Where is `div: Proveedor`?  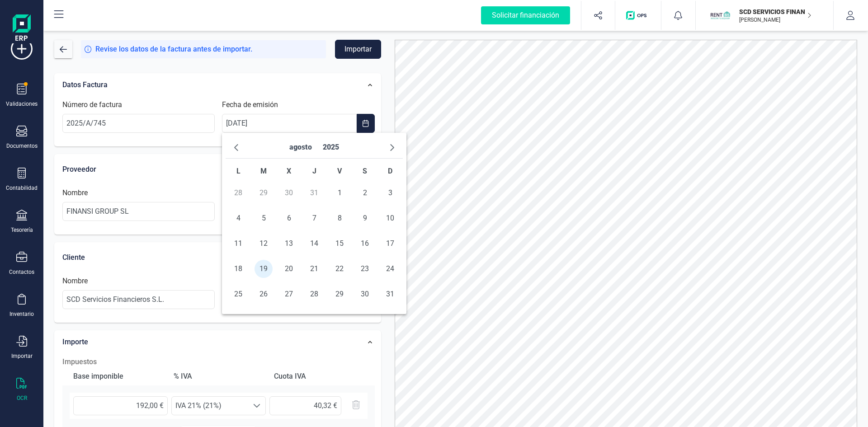
div: Proveedor is located at coordinates (202, 169).